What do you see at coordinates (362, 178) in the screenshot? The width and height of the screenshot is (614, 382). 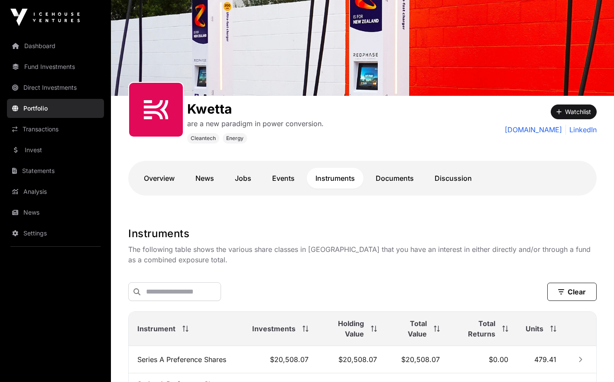 I see `nav: Tabs` at bounding box center [362, 178].